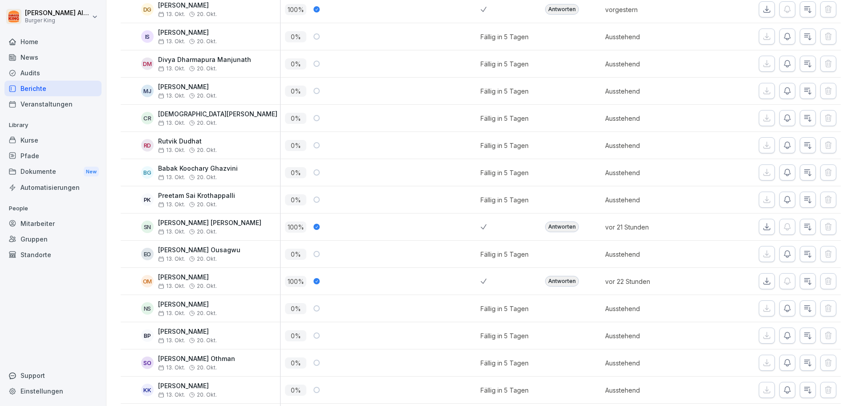 This screenshot has width=855, height=406. I want to click on div: Dokumente, so click(53, 171).